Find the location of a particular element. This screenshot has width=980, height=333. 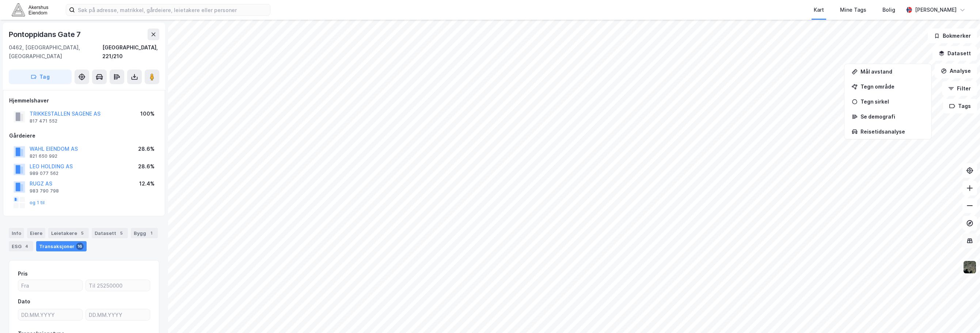

div: Tegn sirkel is located at coordinates (892, 102).